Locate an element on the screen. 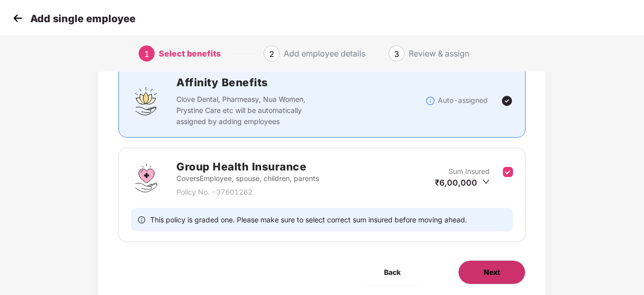  span: Next is located at coordinates (492, 273).